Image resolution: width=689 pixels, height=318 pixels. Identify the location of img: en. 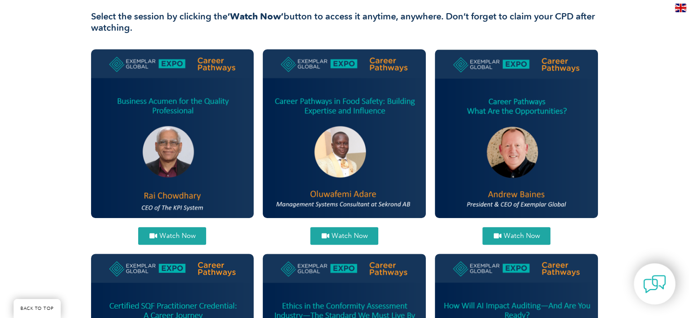
(680, 8).